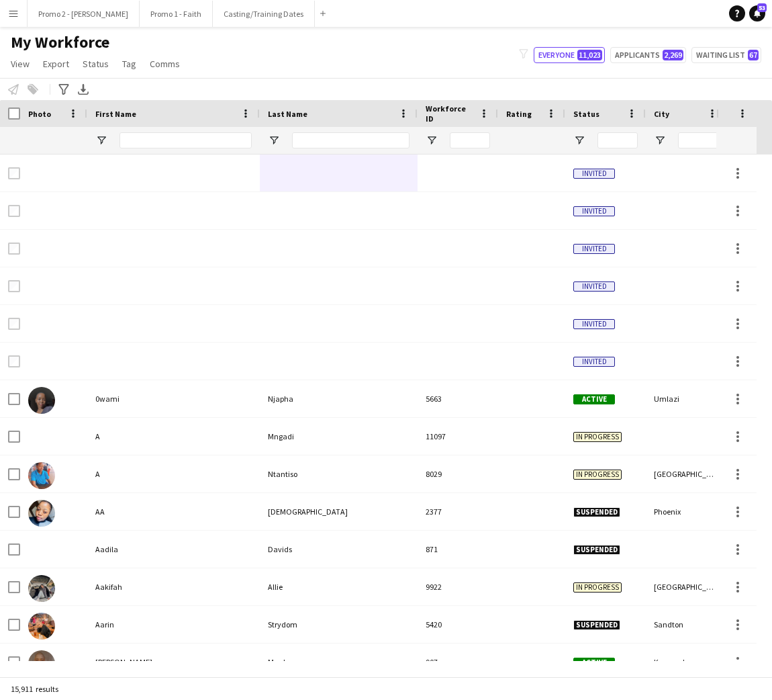  I want to click on span: City, so click(661, 113).